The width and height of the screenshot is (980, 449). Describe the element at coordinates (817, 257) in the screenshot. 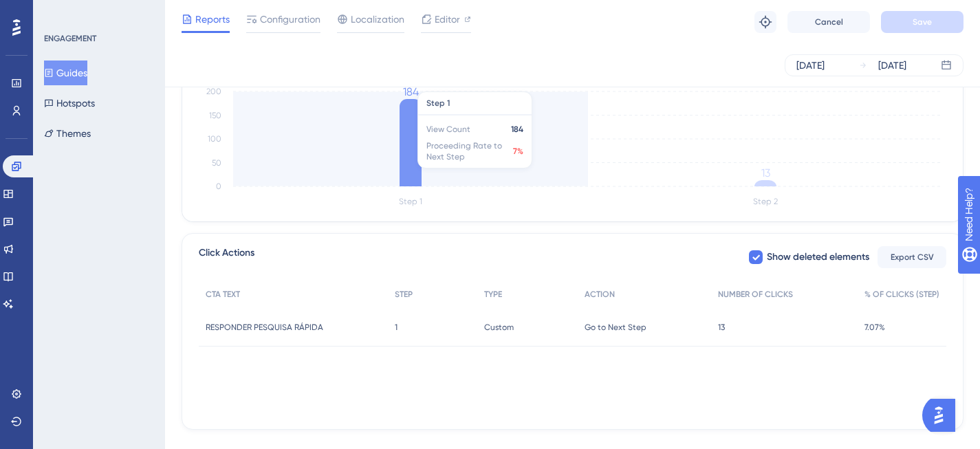

I see `span: Show deleted elements` at that location.